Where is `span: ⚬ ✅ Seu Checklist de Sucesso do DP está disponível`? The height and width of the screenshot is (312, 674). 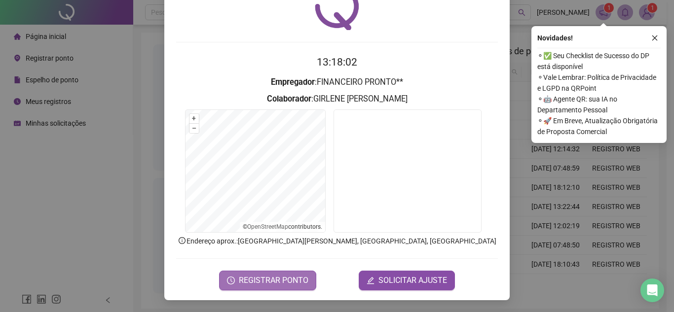
span: ⚬ ✅ Seu Checklist de Sucesso do DP está disponível is located at coordinates (599, 61).